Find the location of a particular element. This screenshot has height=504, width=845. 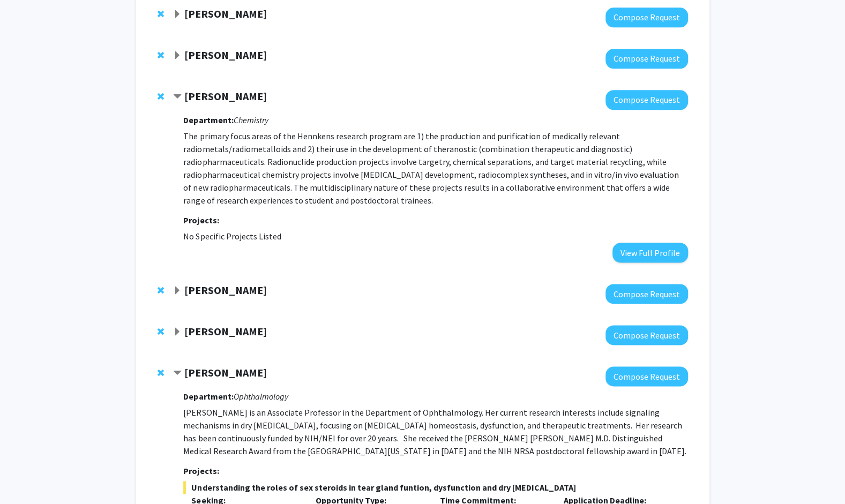

button: Compose Request to Kurt Brorsen is located at coordinates (647, 293).